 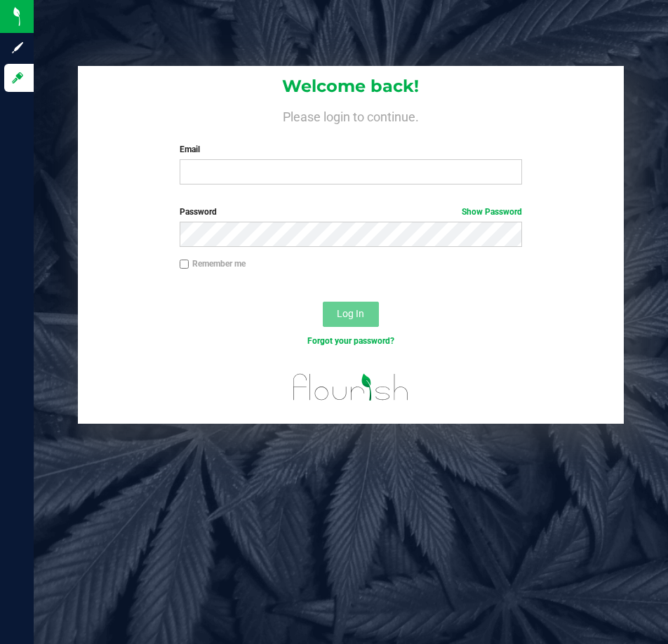 I want to click on label: Email, so click(x=351, y=149).